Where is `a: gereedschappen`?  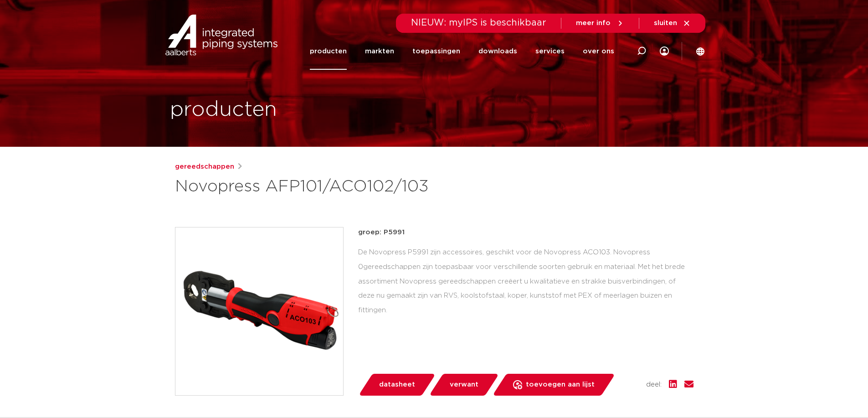
a: gereedschappen is located at coordinates (205, 167).